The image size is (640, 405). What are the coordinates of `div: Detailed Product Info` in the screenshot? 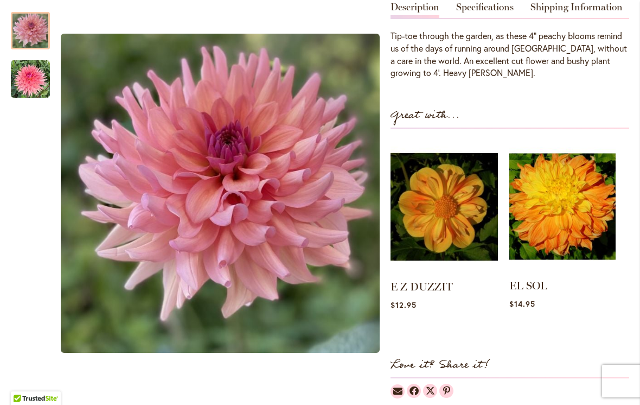 It's located at (510, 41).